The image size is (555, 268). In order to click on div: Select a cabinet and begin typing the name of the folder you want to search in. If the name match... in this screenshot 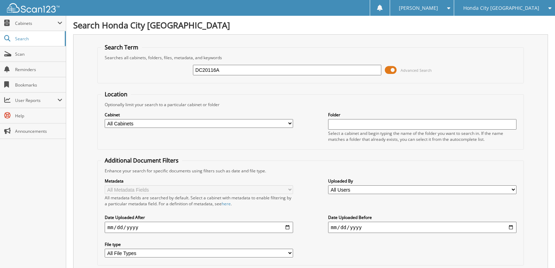, I will do `click(422, 136)`.